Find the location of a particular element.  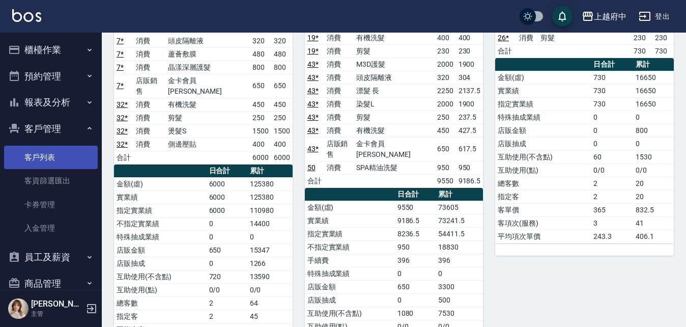

td: 指定實業績 is located at coordinates (543, 104).